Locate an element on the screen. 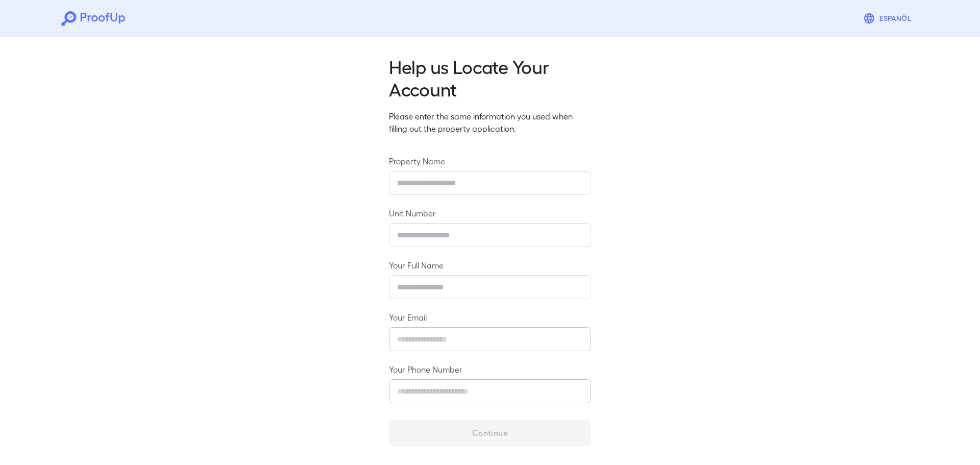  p: Please enter the same information you used when filling out the property application. is located at coordinates (490, 122).